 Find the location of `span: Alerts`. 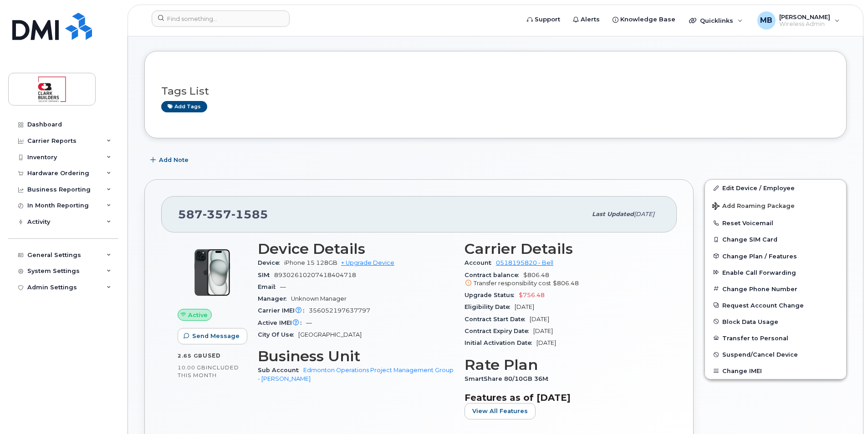

span: Alerts is located at coordinates (591, 20).